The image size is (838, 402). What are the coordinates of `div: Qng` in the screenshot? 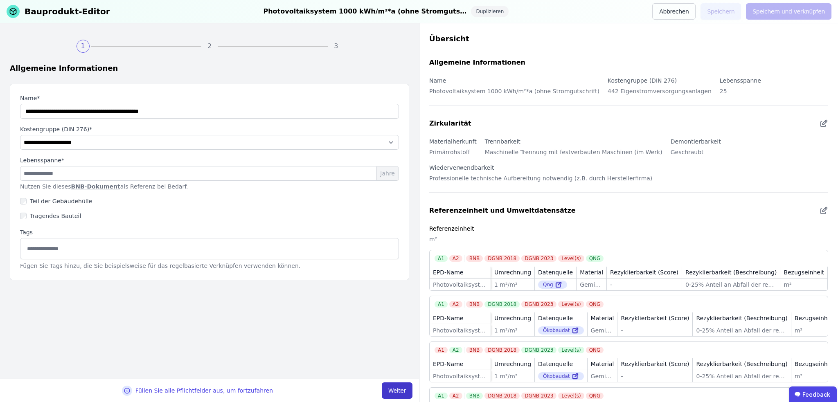 It's located at (553, 285).